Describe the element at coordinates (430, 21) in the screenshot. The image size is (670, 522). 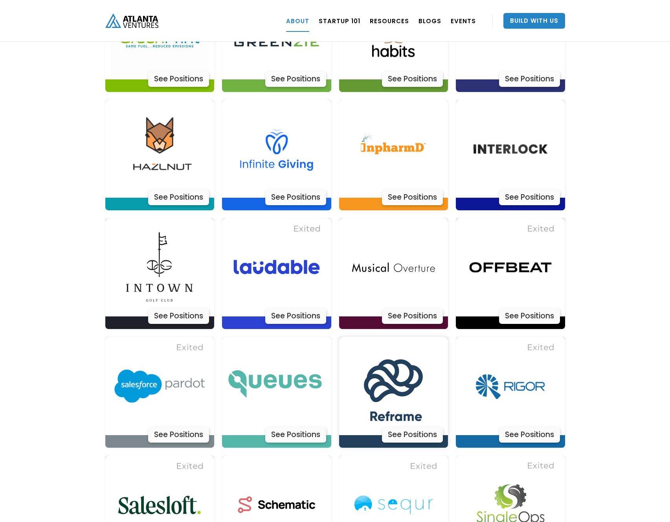
I see `a: BLOGS` at that location.